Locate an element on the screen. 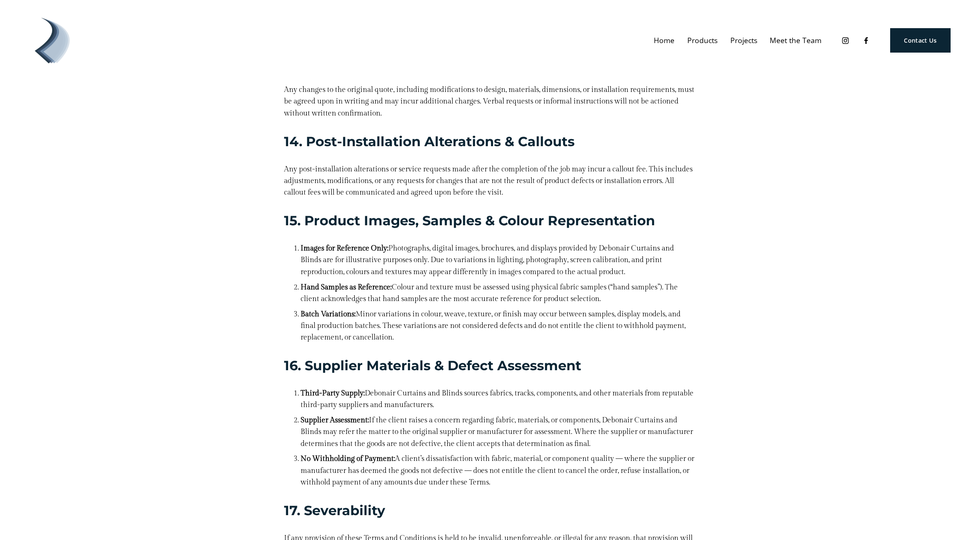  strong: No Withholding of Payment: is located at coordinates (348, 458).